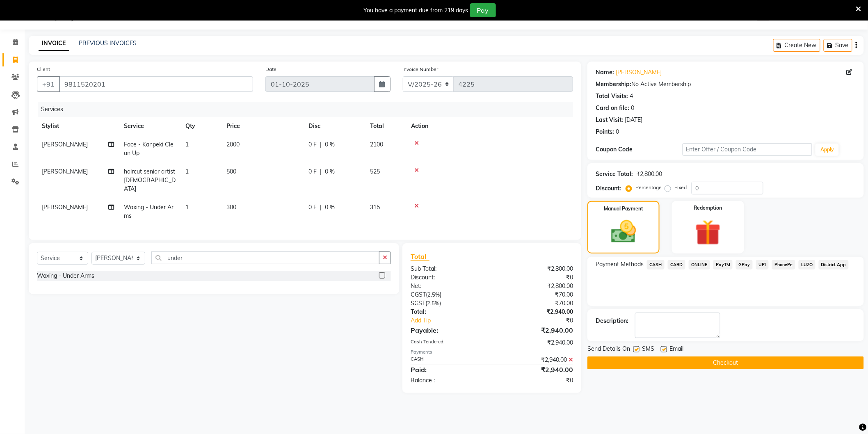  Describe the element at coordinates (420, 69) in the screenshot. I see `label: Invoice Number` at that location.